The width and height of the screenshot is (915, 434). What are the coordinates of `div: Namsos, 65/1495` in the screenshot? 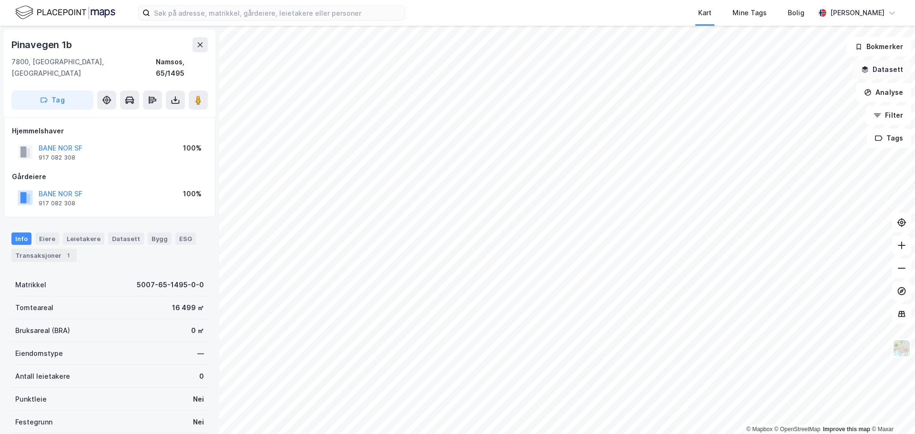 It's located at (182, 68).